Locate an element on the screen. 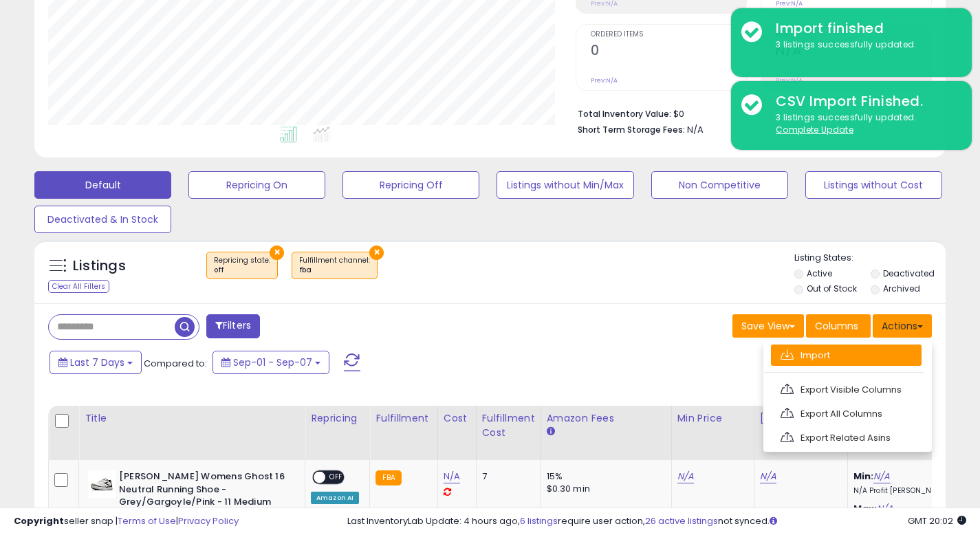 The width and height of the screenshot is (980, 535). a: Terms of Use is located at coordinates (147, 521).